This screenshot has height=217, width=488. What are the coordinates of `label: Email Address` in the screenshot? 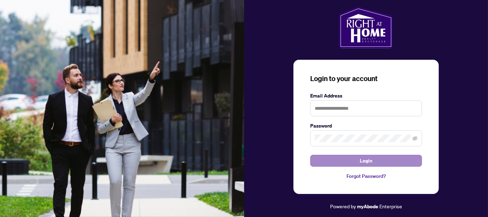 It's located at (366, 96).